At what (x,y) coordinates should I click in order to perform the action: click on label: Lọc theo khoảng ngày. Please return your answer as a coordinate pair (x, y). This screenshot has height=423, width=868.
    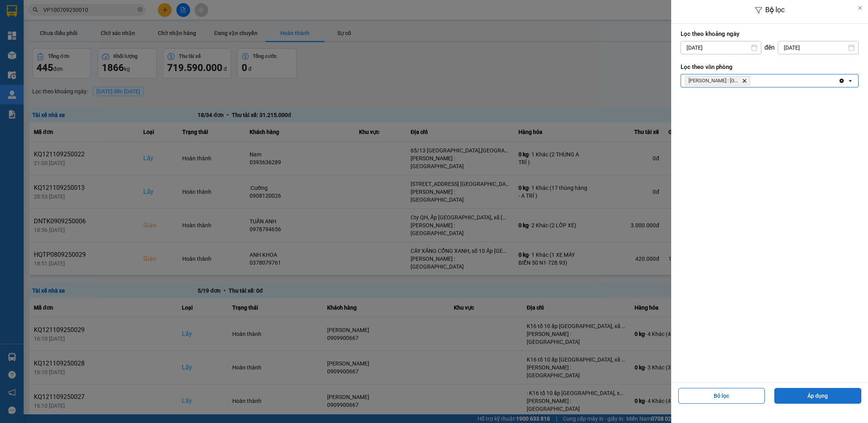
    Looking at the image, I should click on (770, 34).